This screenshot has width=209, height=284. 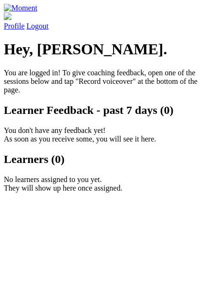 What do you see at coordinates (104, 184) in the screenshot?
I see `p: No learners assigned to you yet. They will show up here once assigned.` at bounding box center [104, 184].